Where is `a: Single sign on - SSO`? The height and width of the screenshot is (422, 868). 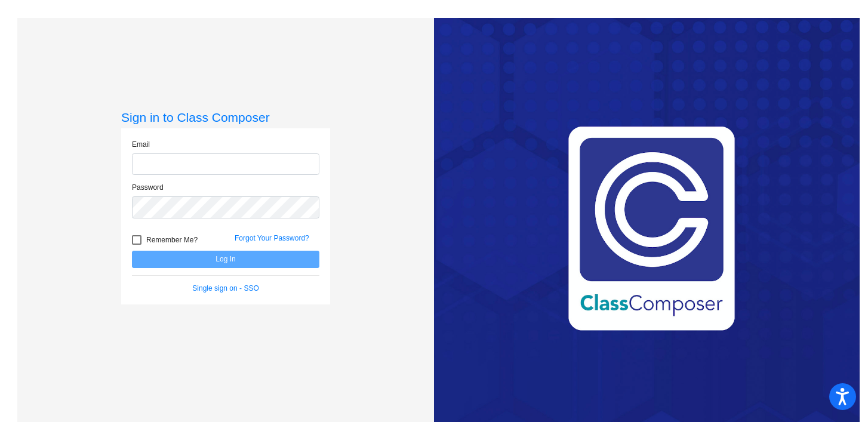 a: Single sign on - SSO is located at coordinates (225, 289).